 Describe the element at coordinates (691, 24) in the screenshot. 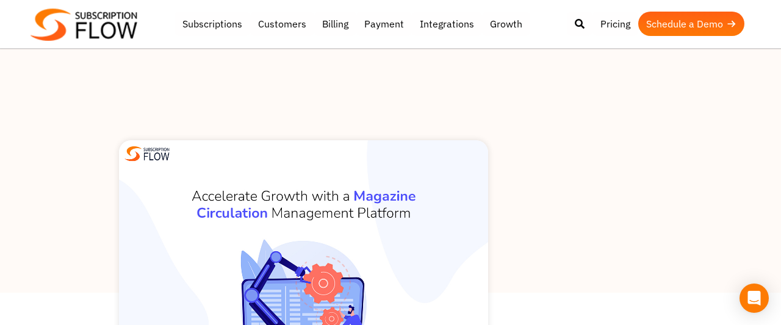

I see `a: Schedule a Demo` at that location.